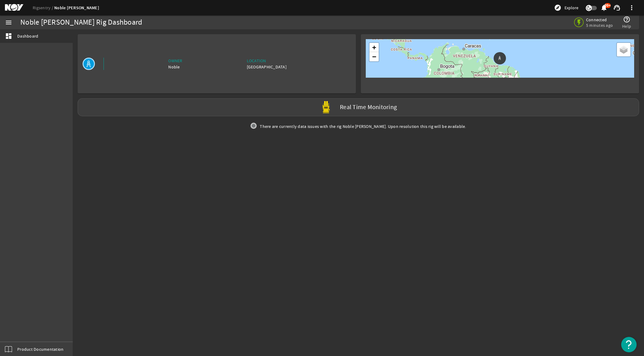 This screenshot has width=644, height=356. What do you see at coordinates (43, 8) in the screenshot?
I see `a: Rigsentry` at bounding box center [43, 8].